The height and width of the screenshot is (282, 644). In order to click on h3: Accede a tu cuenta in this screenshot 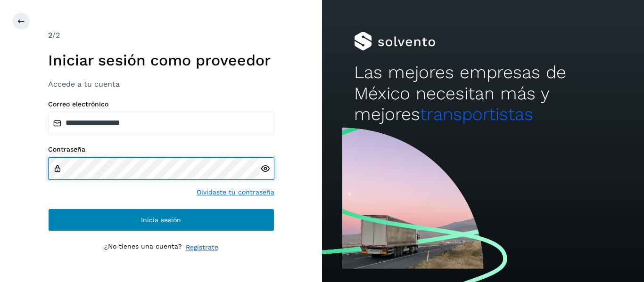, I will do `click(161, 84)`.